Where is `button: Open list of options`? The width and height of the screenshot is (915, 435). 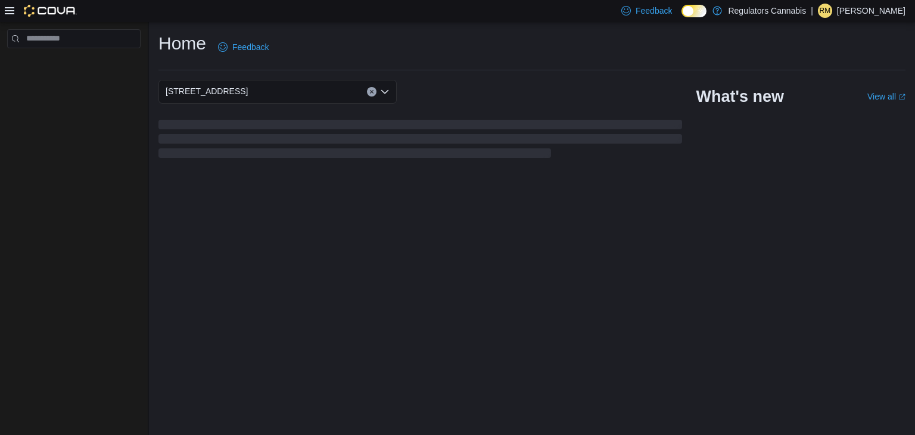
button: Open list of options is located at coordinates (385, 92).